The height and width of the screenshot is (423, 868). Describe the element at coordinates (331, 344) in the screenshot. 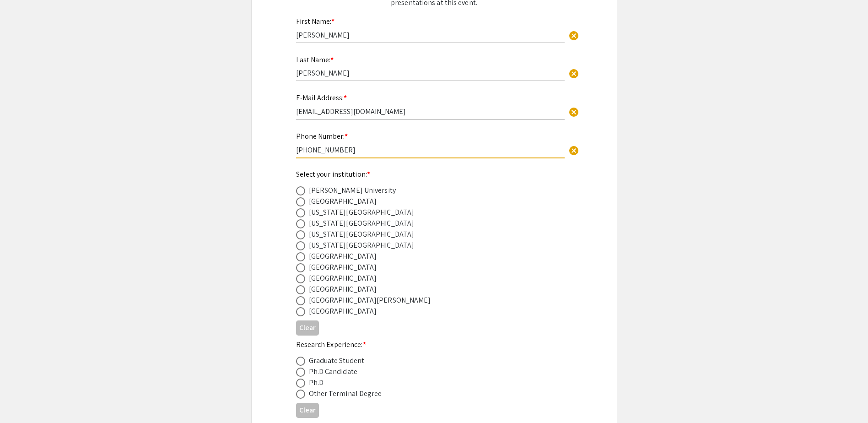

I see `mat-label: Research Experience:` at that location.